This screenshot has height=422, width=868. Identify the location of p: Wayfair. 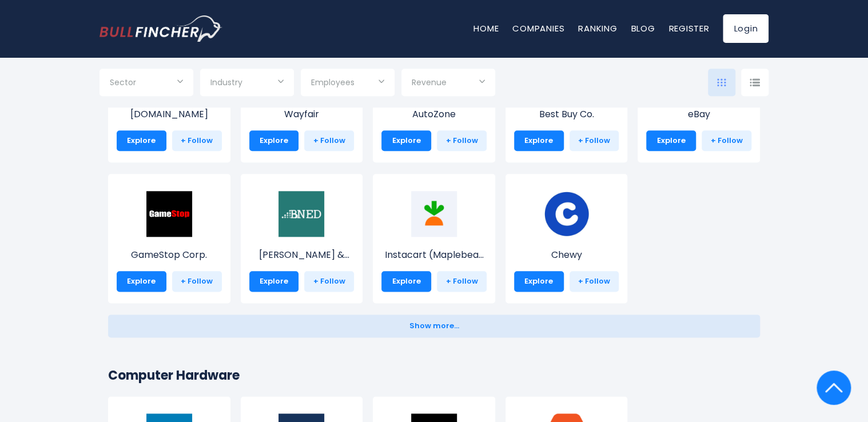
(302, 115).